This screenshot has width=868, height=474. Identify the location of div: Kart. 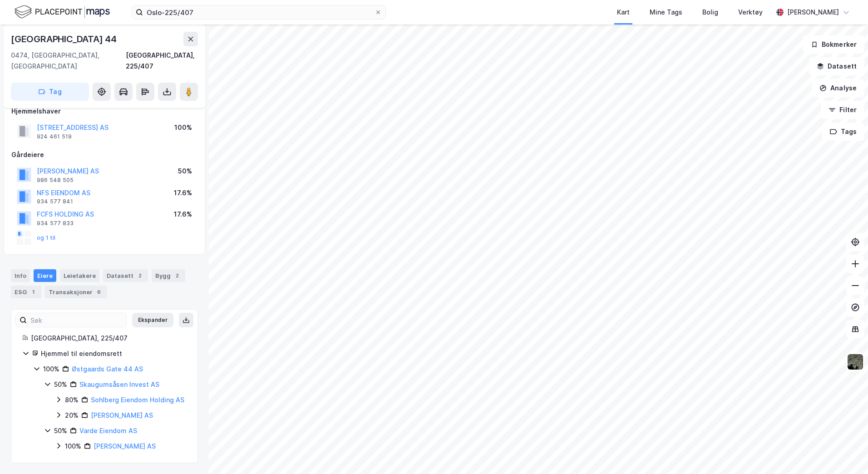
(623, 12).